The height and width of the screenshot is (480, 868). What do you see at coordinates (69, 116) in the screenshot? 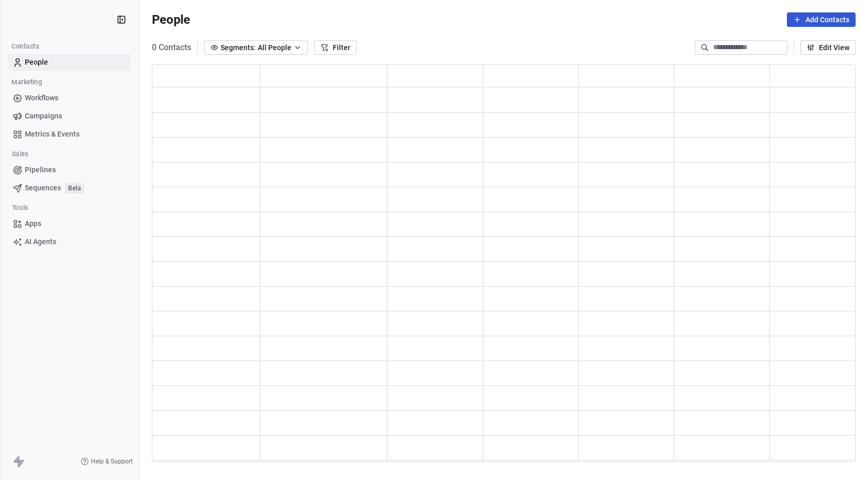
I see `a: Campaigns` at bounding box center [69, 116].